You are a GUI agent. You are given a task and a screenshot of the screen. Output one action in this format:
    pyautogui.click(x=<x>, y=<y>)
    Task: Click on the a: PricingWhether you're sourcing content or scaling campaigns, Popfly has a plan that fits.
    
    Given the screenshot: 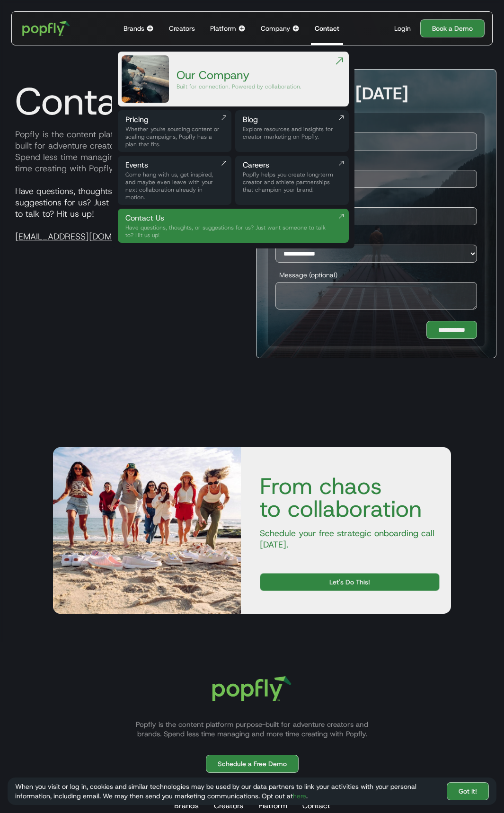 What is the action you would take?
    pyautogui.click(x=174, y=131)
    